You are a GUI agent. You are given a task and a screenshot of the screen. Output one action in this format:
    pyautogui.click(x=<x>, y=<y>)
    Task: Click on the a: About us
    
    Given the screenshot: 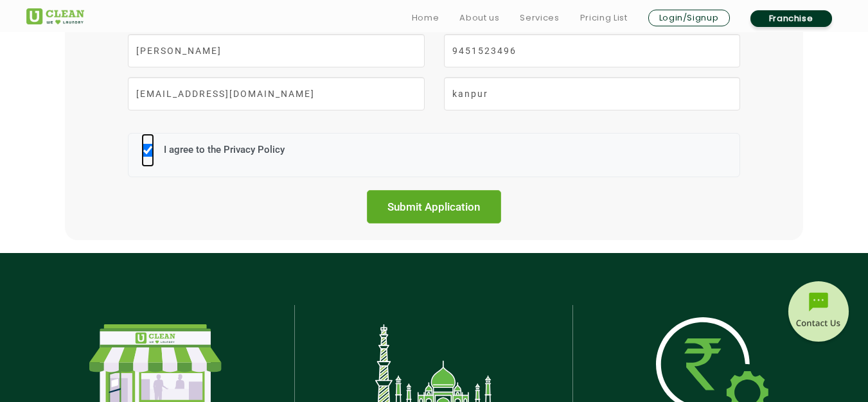 What is the action you would take?
    pyautogui.click(x=480, y=18)
    